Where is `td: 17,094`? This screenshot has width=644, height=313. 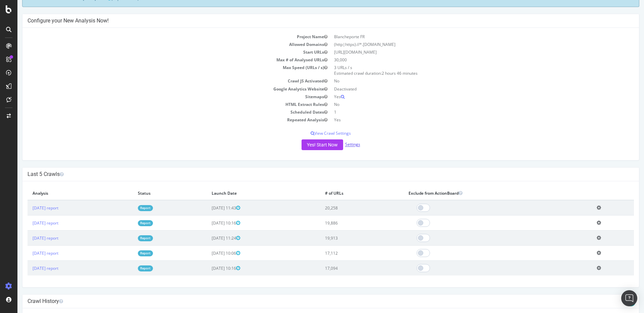 td: 17,094 is located at coordinates (344, 268).